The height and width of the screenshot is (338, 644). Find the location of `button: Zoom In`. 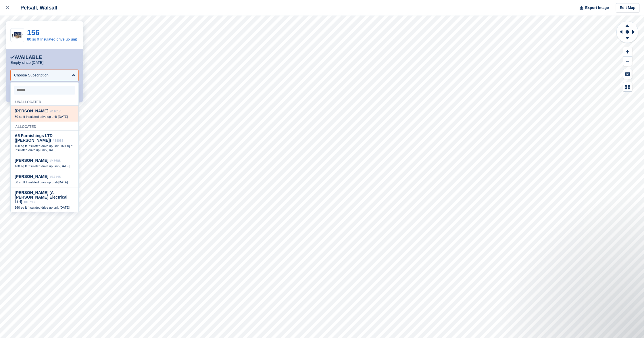

button: Zoom In is located at coordinates (627, 51).